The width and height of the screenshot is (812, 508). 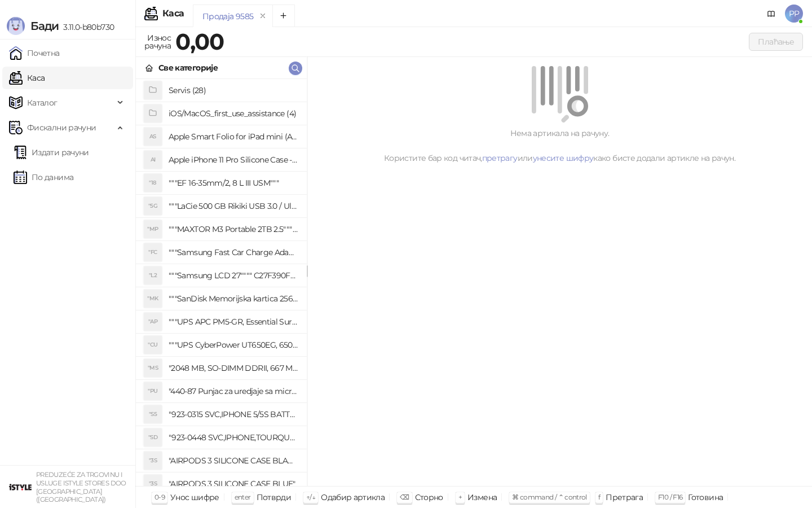 I want to click on div: "L2, so click(x=153, y=275).